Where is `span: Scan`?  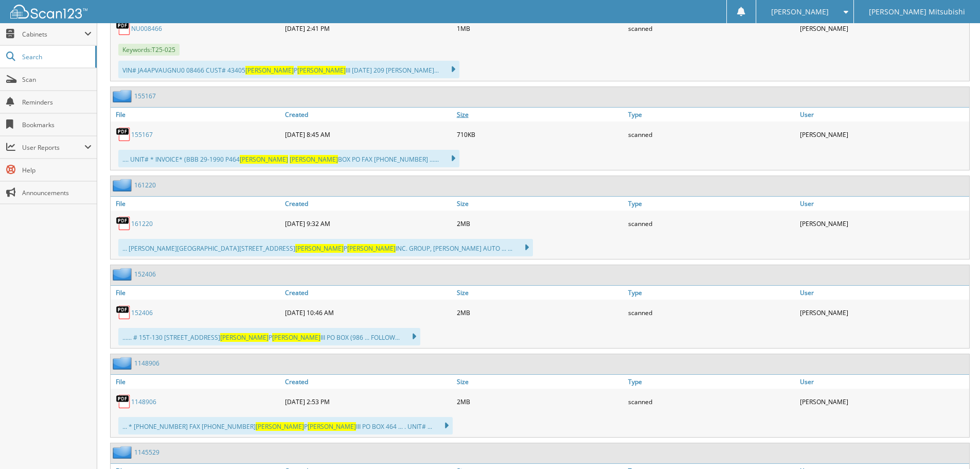
span: Scan is located at coordinates (57, 79).